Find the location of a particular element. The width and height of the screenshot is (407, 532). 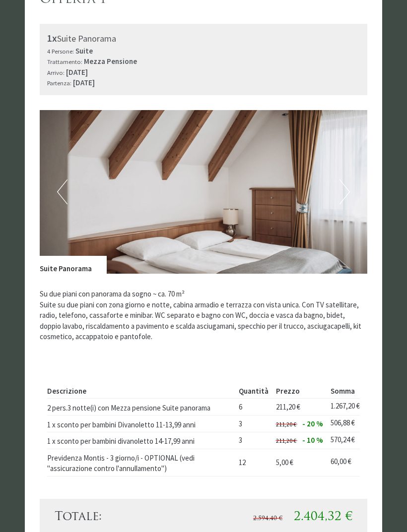

span: 2.594,40 € is located at coordinates (267, 519).